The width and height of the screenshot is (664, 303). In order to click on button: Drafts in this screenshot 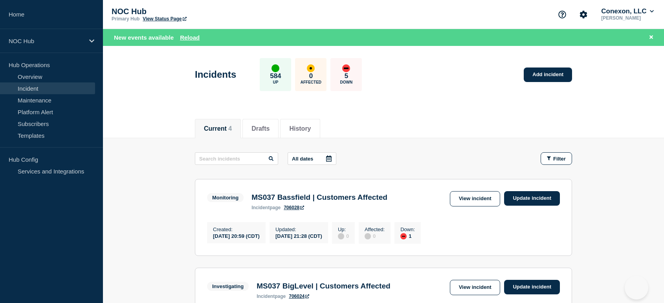, I will do `click(260, 129)`.